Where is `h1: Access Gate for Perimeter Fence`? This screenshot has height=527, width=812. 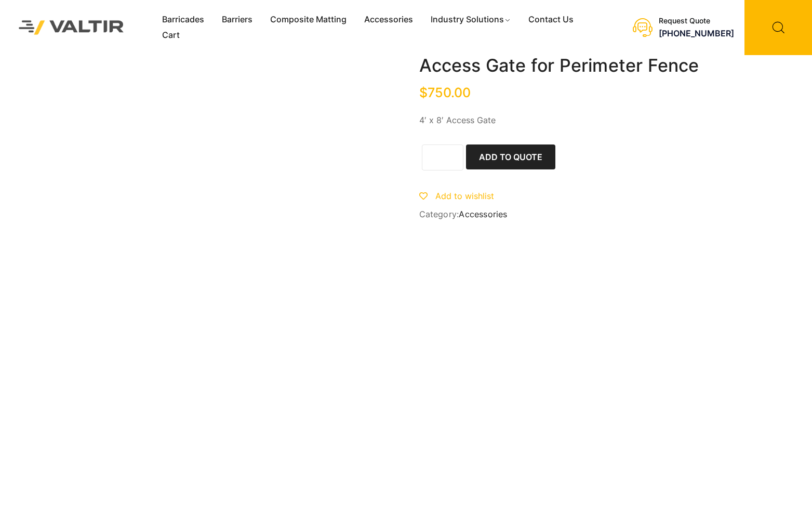
h1: Access Gate for Perimeter Fence is located at coordinates (576, 65).